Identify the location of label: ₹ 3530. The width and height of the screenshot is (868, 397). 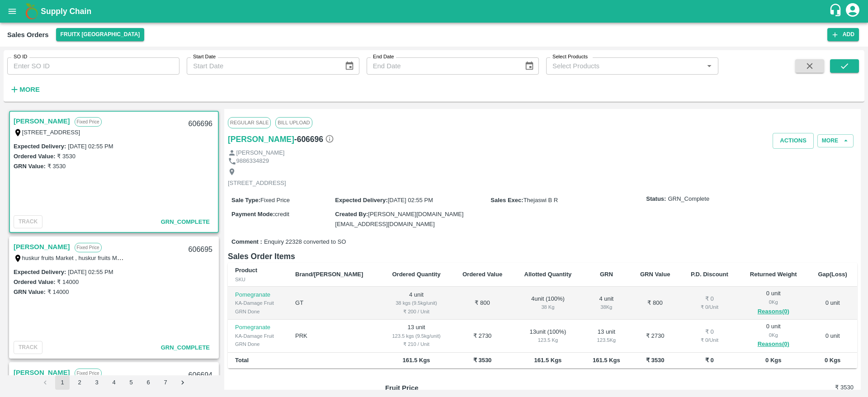
(66, 156).